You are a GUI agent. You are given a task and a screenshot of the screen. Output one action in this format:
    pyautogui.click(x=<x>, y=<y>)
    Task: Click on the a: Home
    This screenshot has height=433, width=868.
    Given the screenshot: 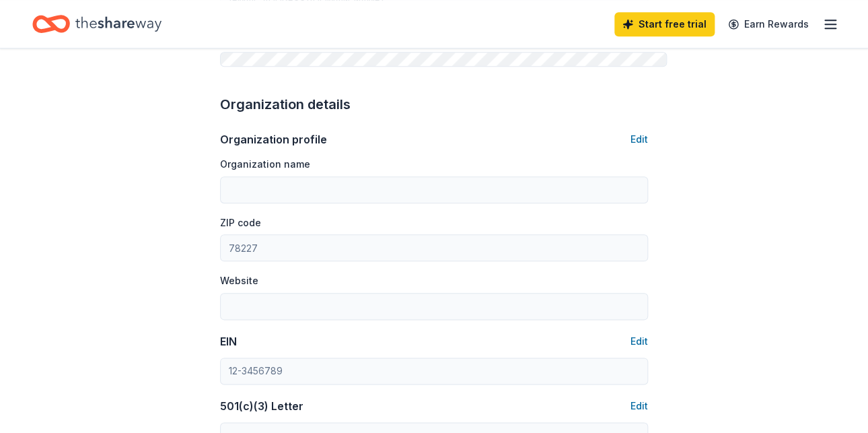 What is the action you would take?
    pyautogui.click(x=97, y=23)
    